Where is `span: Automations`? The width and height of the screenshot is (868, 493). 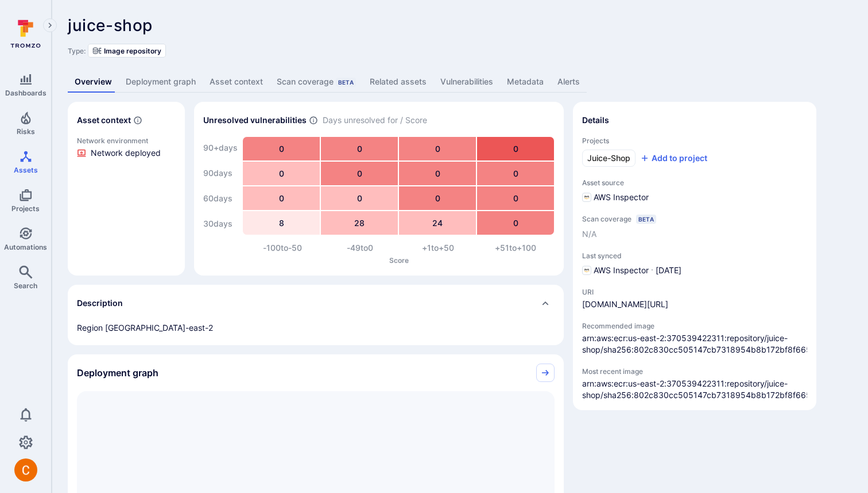 span: Automations is located at coordinates (25, 247).